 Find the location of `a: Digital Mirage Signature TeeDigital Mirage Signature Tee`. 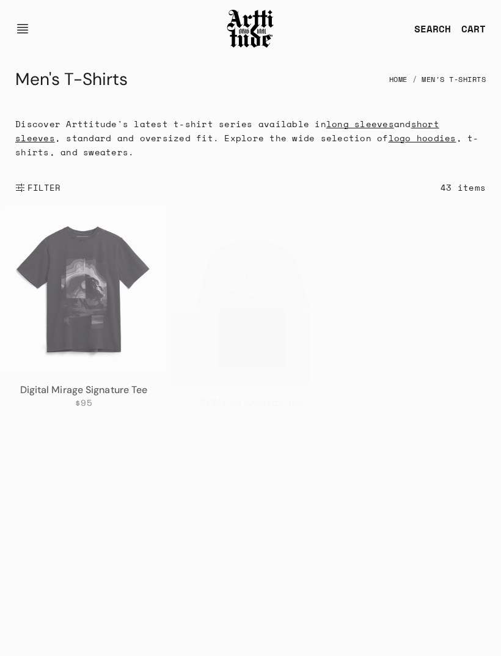

a: Digital Mirage Signature TeeDigital Mirage Signature Tee is located at coordinates (84, 290).